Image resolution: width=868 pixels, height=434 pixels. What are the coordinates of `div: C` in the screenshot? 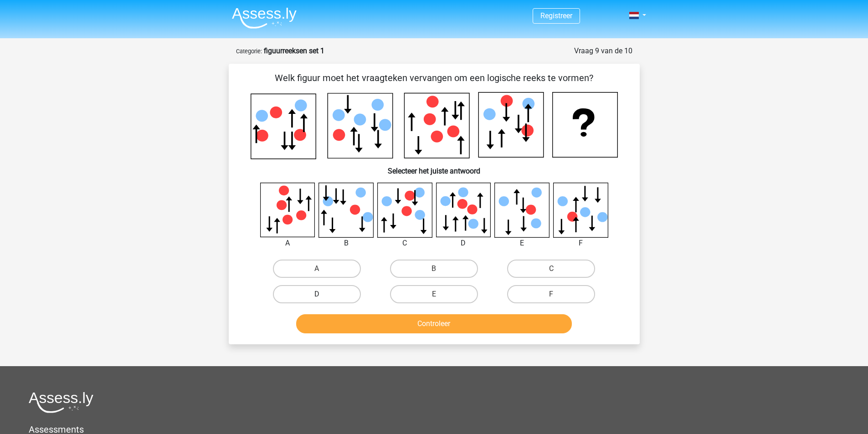 It's located at (404, 243).